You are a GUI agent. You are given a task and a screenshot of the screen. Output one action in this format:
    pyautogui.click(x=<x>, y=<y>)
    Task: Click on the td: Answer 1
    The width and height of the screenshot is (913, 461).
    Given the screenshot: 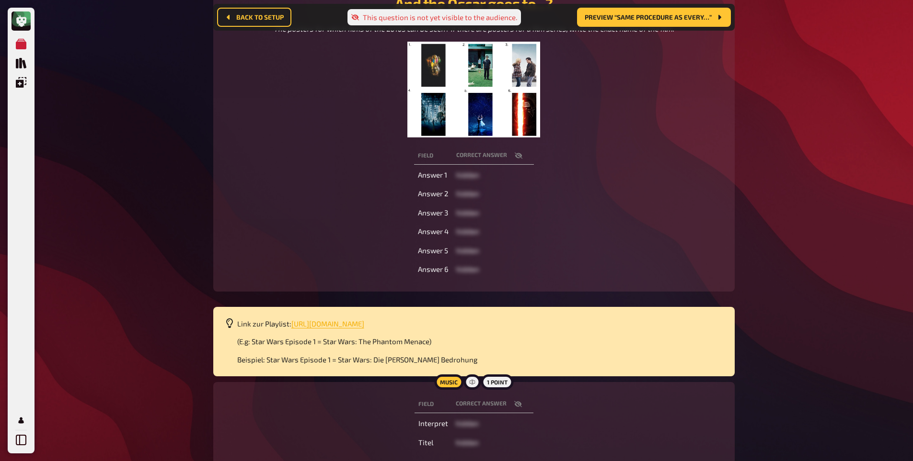 What is the action you would take?
    pyautogui.click(x=433, y=175)
    